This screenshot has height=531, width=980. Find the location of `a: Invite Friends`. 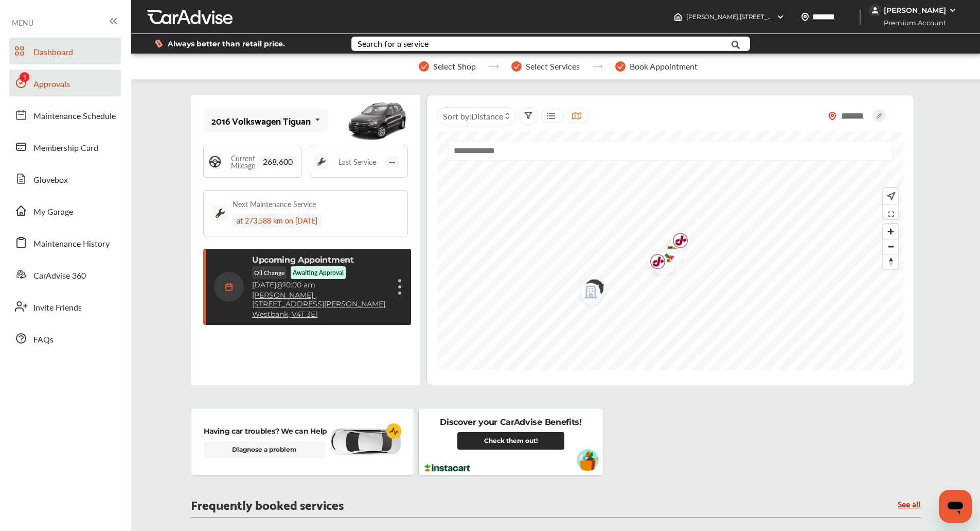

a: Invite Friends is located at coordinates (65, 307).